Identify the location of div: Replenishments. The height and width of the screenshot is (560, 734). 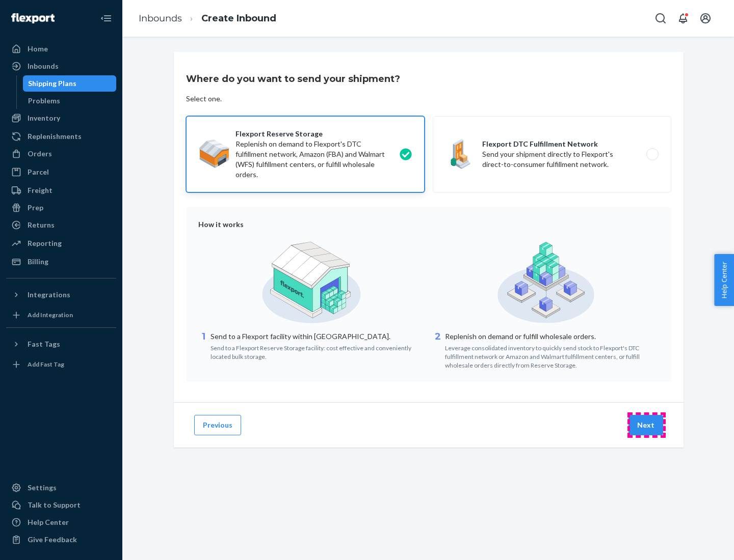
(55, 136).